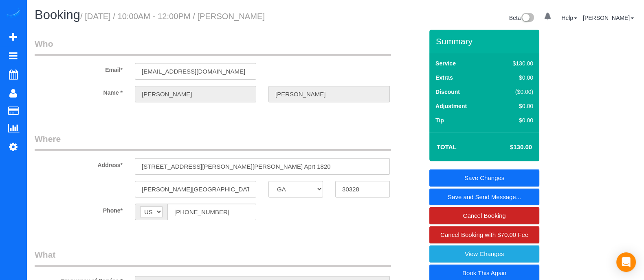 The width and height of the screenshot is (644, 280). I want to click on a: Cancel Booking with $70.00 Fee, so click(484, 236).